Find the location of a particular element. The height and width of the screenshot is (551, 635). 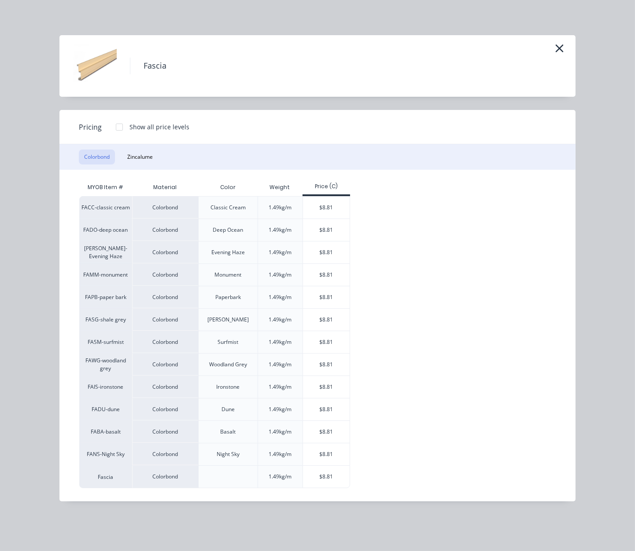

span: Pricing is located at coordinates (90, 127).